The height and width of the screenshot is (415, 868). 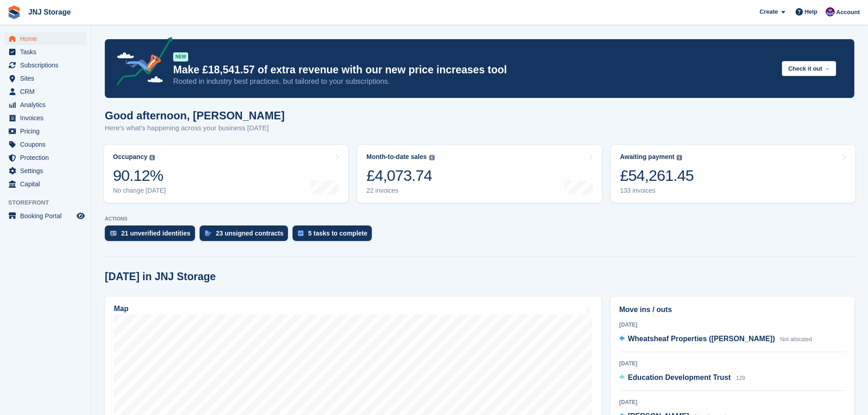 I want to click on img: verify_identity-adf6edd0f0f0b5bbfe63781bf79b02c33cf7c696d77639b501bdc392416b5a36.svg, so click(x=113, y=233).